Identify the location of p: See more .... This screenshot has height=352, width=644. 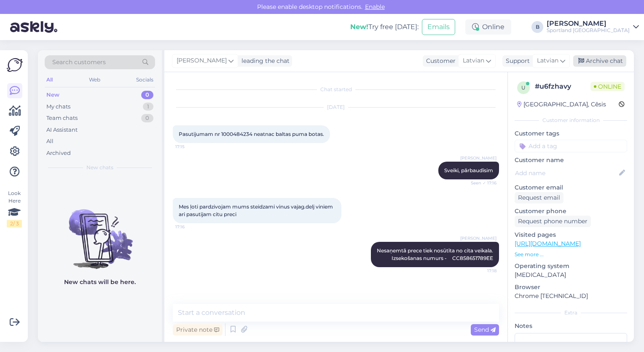
(571, 255).